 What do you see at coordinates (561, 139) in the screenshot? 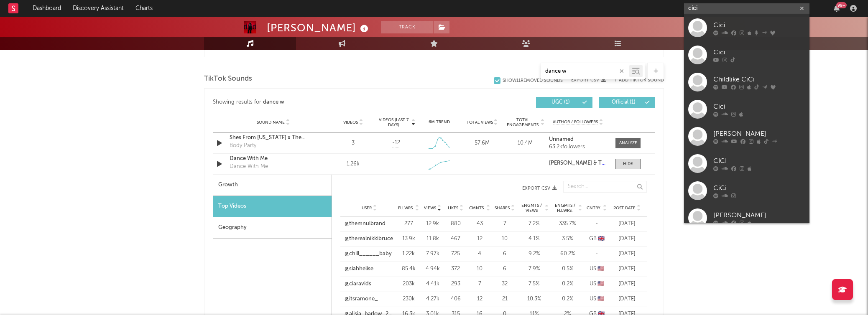
I see `strong: Unnamed` at bounding box center [561, 139].